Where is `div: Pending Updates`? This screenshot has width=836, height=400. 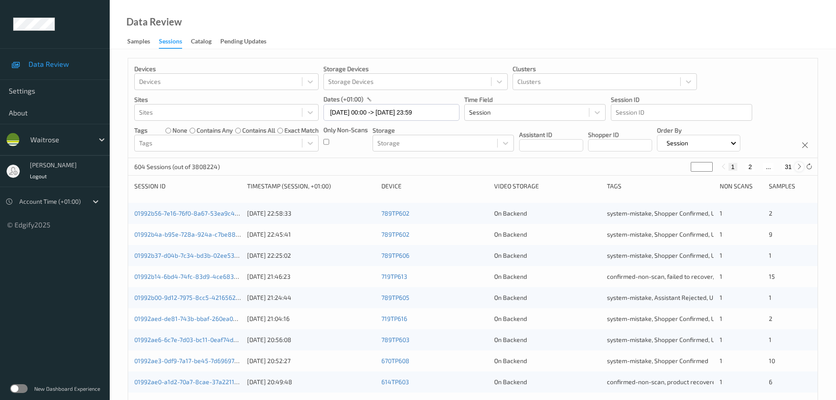 div: Pending Updates is located at coordinates (243, 42).